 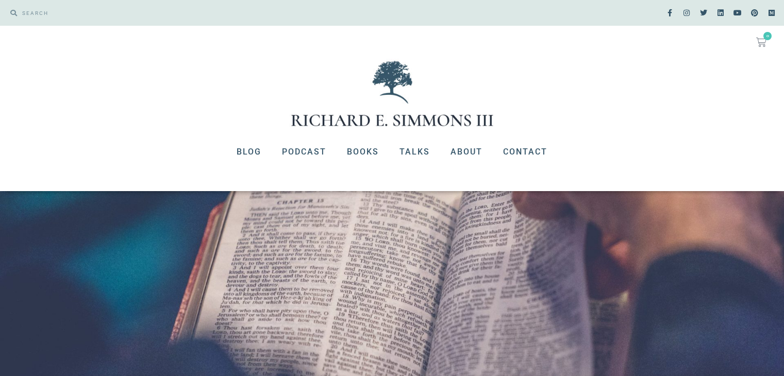 What do you see at coordinates (414, 152) in the screenshot?
I see `a: Talks` at bounding box center [414, 152].